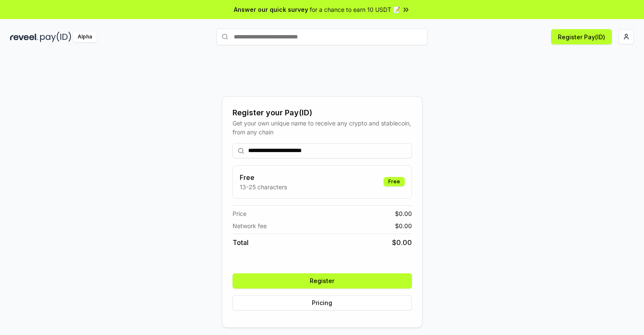  Describe the element at coordinates (263, 177) in the screenshot. I see `h3: Free` at that location.